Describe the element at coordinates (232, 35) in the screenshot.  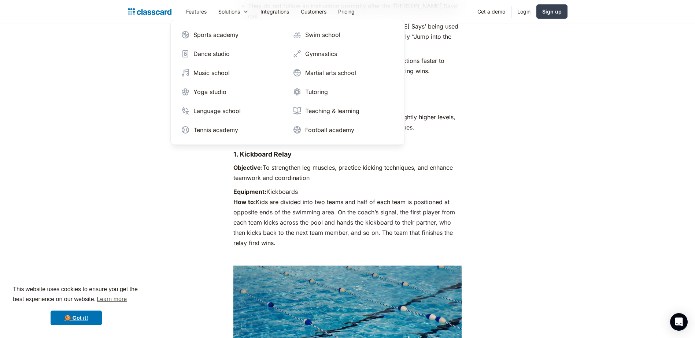
I see `a: Sports academy` at that location.